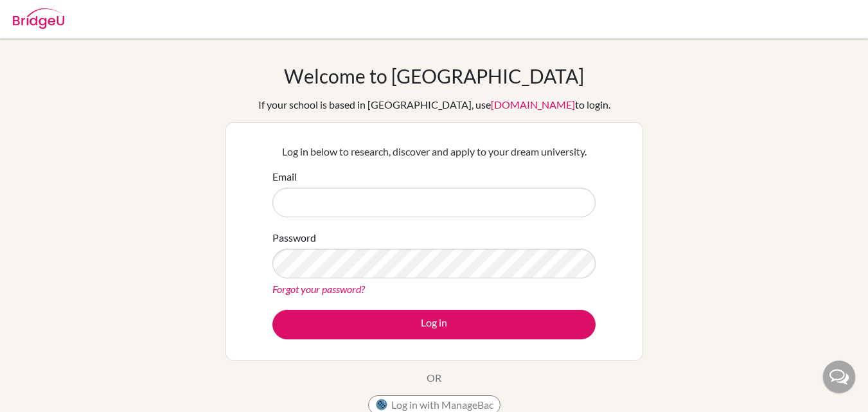 Image resolution: width=868 pixels, height=412 pixels. I want to click on p: Log in below to research, discover and apply to your dream university., so click(434, 151).